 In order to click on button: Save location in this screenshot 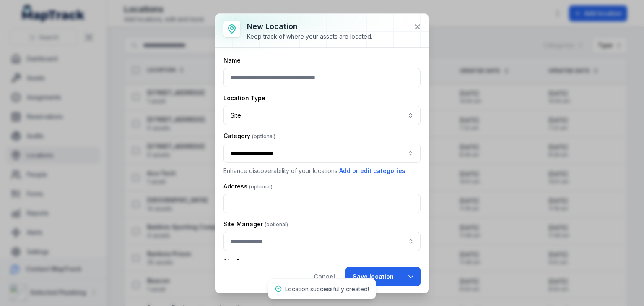, I will do `click(373, 277)`.